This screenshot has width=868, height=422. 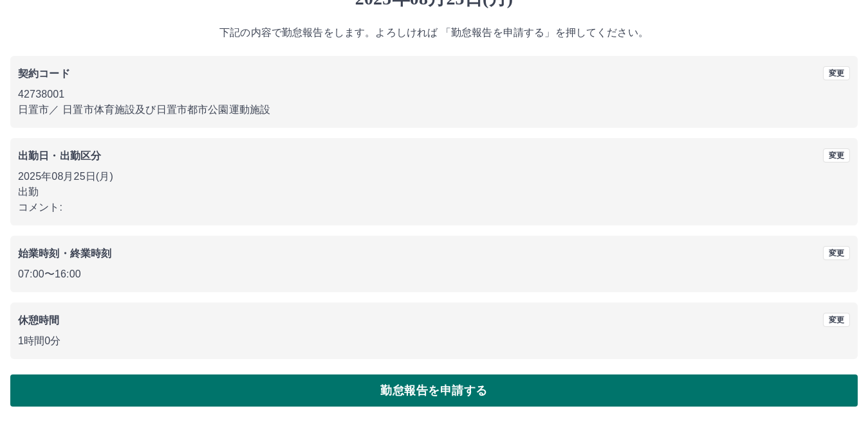 I want to click on b: 契約コード, so click(x=44, y=73).